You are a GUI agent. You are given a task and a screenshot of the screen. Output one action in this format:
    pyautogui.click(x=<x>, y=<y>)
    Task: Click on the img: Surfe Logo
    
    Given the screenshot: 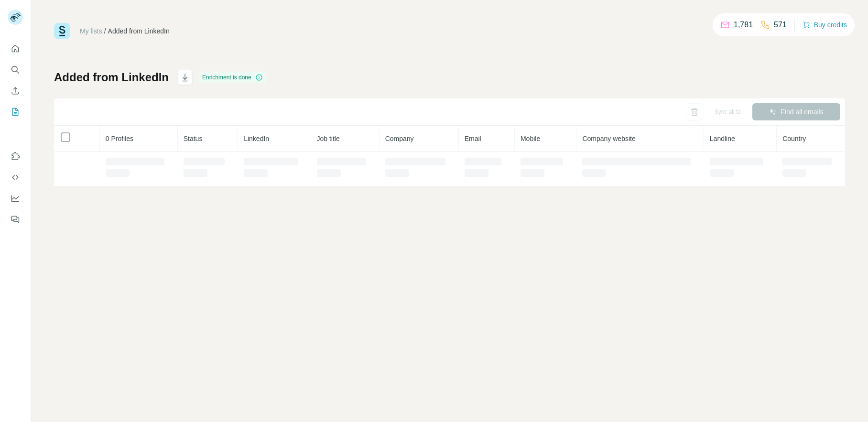 What is the action you would take?
    pyautogui.click(x=62, y=31)
    